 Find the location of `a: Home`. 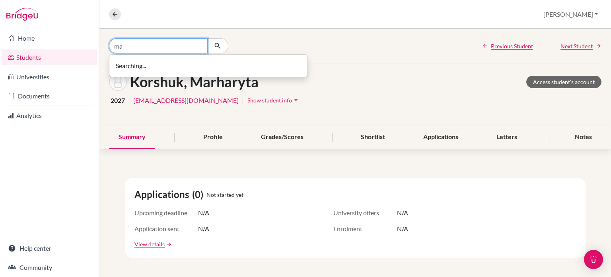

a: Home is located at coordinates (49, 38).